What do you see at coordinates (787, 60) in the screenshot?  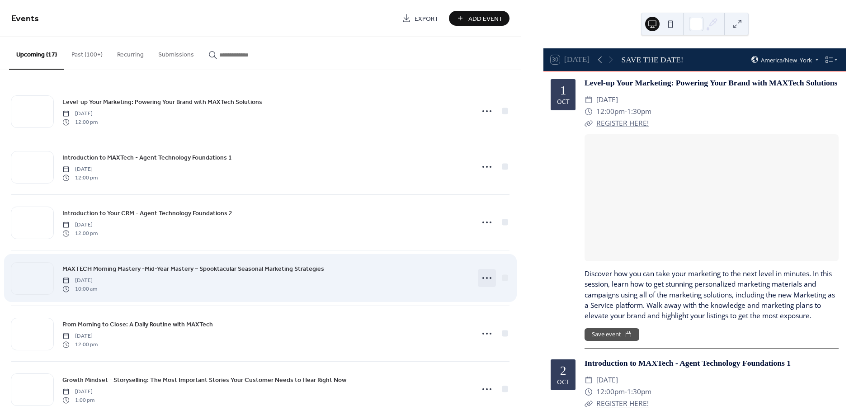 I see `span: America/New_York` at bounding box center [787, 60].